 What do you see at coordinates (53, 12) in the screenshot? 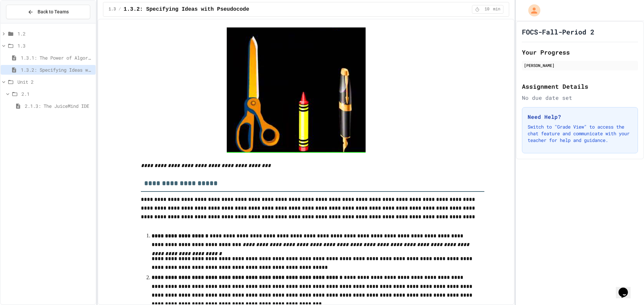
I see `span: Back to Teams` at bounding box center [53, 12].